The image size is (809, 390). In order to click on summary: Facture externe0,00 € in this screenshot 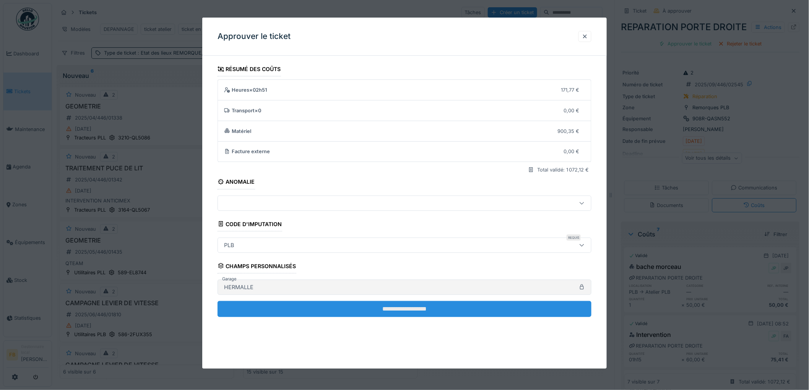, I will do `click(404, 151)`.